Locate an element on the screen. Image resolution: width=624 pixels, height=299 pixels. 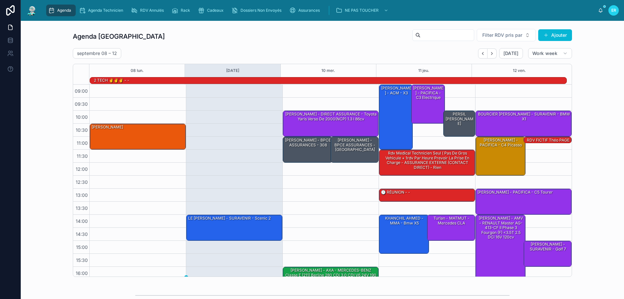
a: Assurances is located at coordinates (306, 10).